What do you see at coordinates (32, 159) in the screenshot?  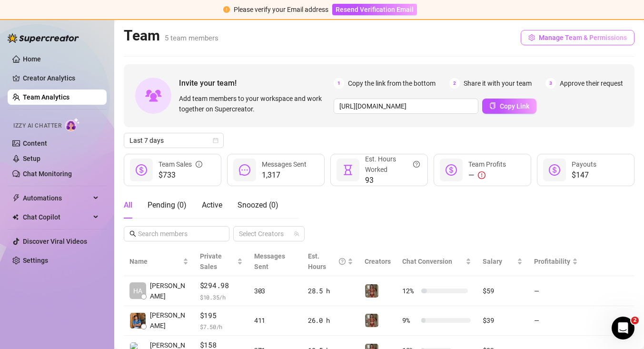 I see `a: Setup` at bounding box center [32, 159].